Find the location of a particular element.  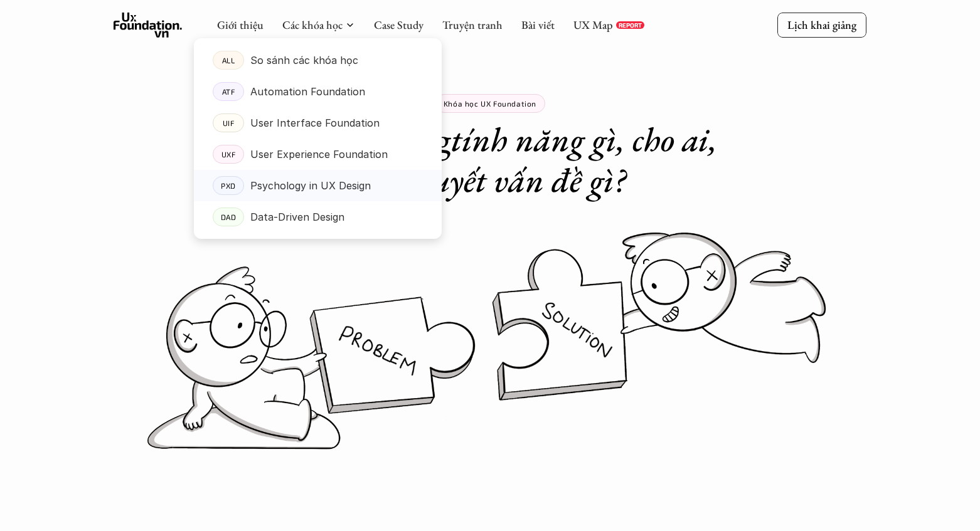

a: Bài viết is located at coordinates (538, 25).